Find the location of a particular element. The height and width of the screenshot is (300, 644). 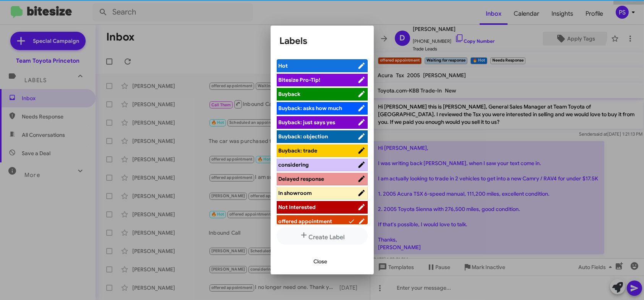

span: In showroom is located at coordinates (295, 193).